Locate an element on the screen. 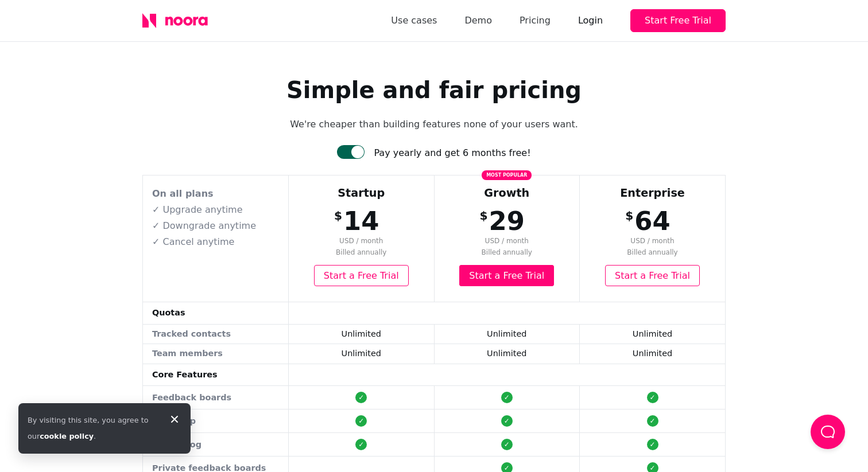 This screenshot has height=472, width=868. a: Demo is located at coordinates (478, 21).